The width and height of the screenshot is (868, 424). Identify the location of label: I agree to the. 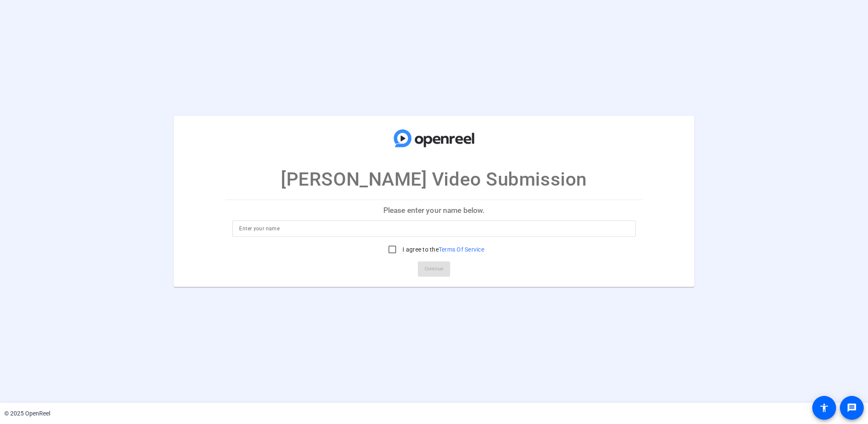
(443, 249).